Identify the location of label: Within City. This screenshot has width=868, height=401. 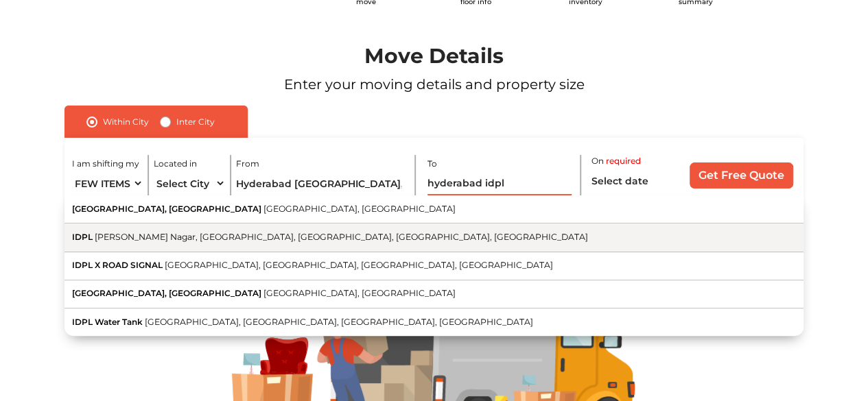
(126, 122).